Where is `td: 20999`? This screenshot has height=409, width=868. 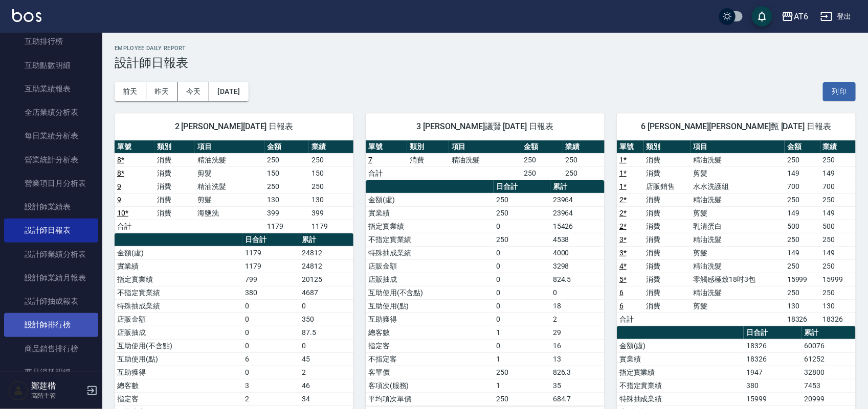
td: 20999 is located at coordinates (829, 399).